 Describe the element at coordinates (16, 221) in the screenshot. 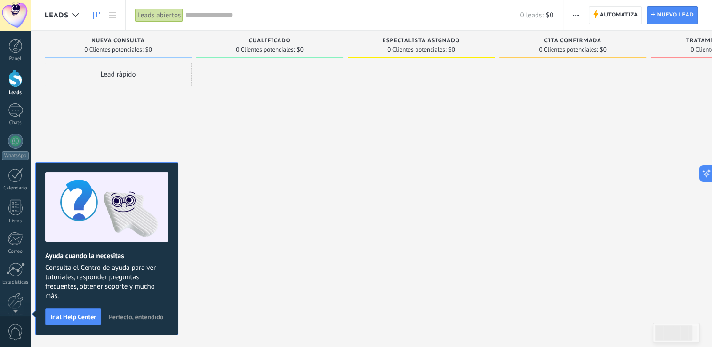

I see `div: Listas` at that location.